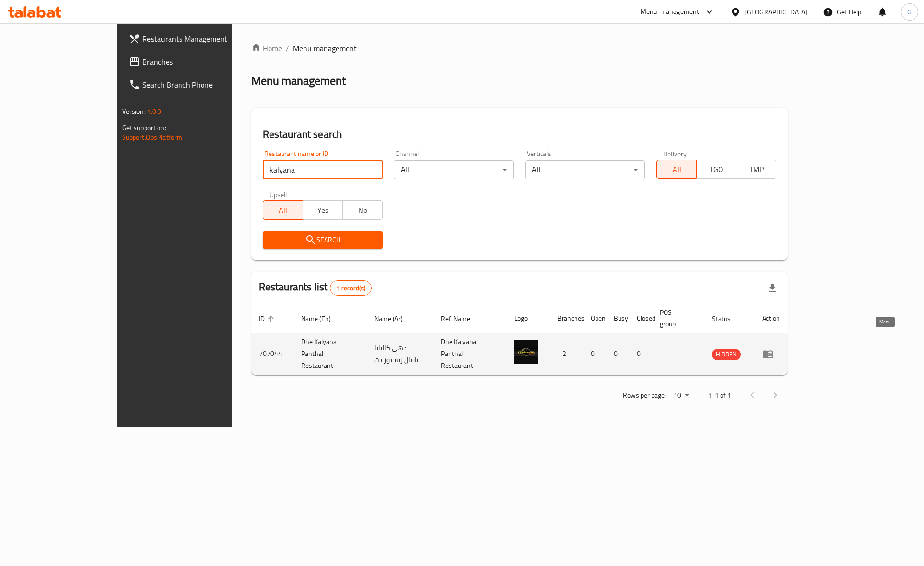 The height and width of the screenshot is (566, 924). Describe the element at coordinates (716, 170) in the screenshot. I see `button: TGO` at that location.